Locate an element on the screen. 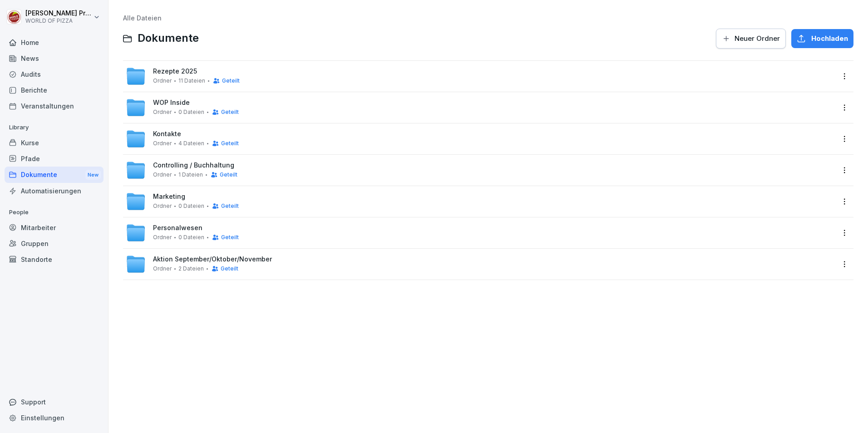  div: Berichte is located at coordinates (54, 90).